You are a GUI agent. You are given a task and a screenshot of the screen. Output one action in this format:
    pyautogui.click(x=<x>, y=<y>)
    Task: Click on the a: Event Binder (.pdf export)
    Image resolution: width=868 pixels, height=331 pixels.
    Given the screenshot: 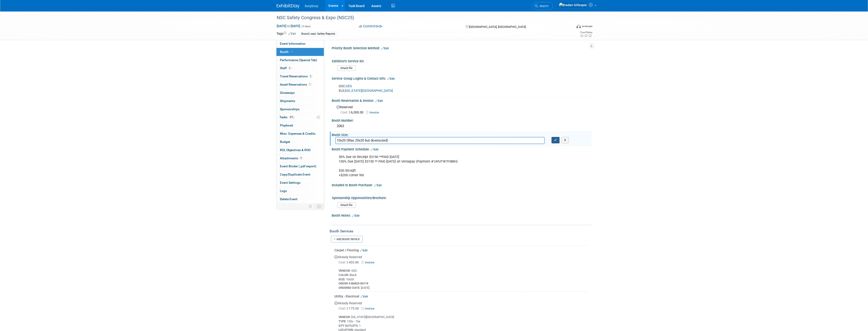 What is the action you would take?
    pyautogui.click(x=300, y=166)
    